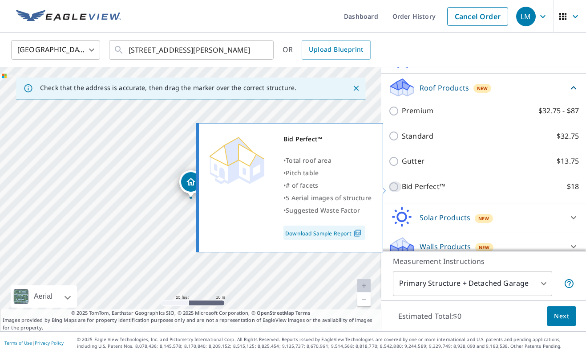  I want to click on span: Pitch table, so click(302, 172).